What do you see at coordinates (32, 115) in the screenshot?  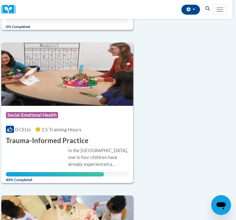 I see `span: Social-Emotional Health` at bounding box center [32, 115].